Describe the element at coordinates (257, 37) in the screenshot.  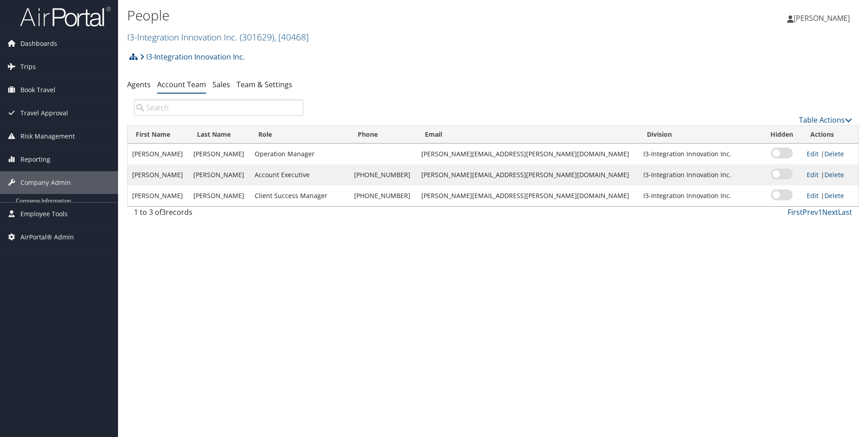
I see `span: ( 301629 )` at that location.